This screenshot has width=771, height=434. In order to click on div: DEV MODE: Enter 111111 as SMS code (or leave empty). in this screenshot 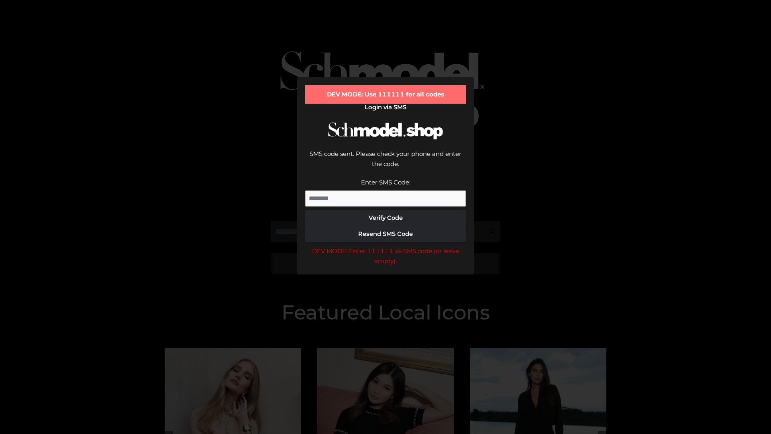, I will do `click(385, 256)`.